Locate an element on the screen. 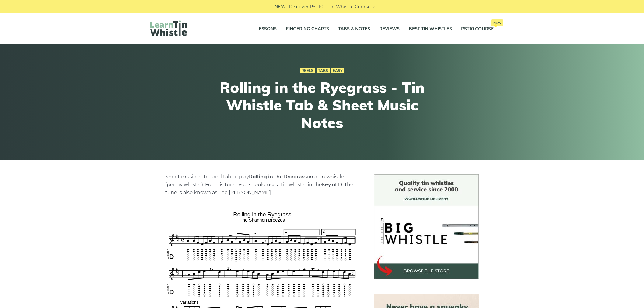  a: Easy is located at coordinates (338, 70).